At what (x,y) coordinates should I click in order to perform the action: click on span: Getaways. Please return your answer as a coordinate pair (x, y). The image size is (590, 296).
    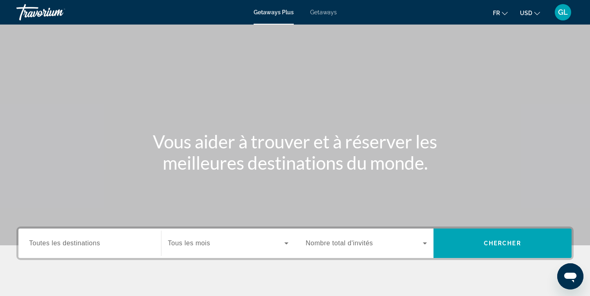
    Looking at the image, I should click on (323, 12).